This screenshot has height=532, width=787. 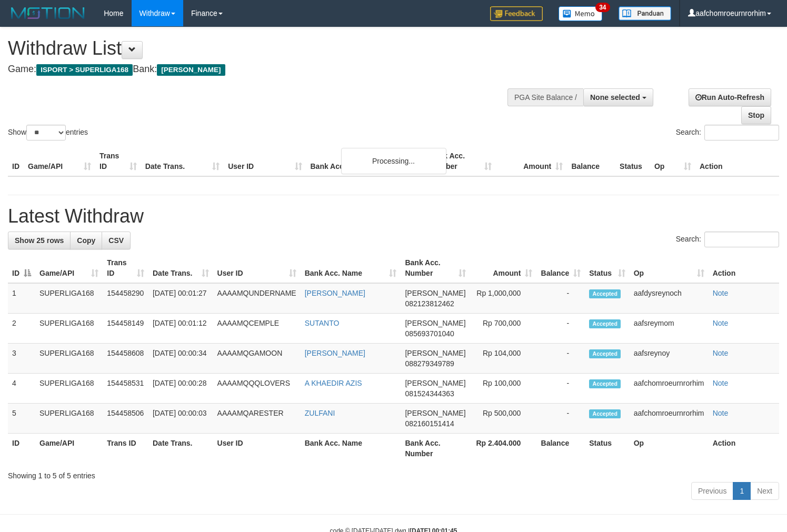 I want to click on td: AAAAMQQQLOVERS, so click(x=257, y=388).